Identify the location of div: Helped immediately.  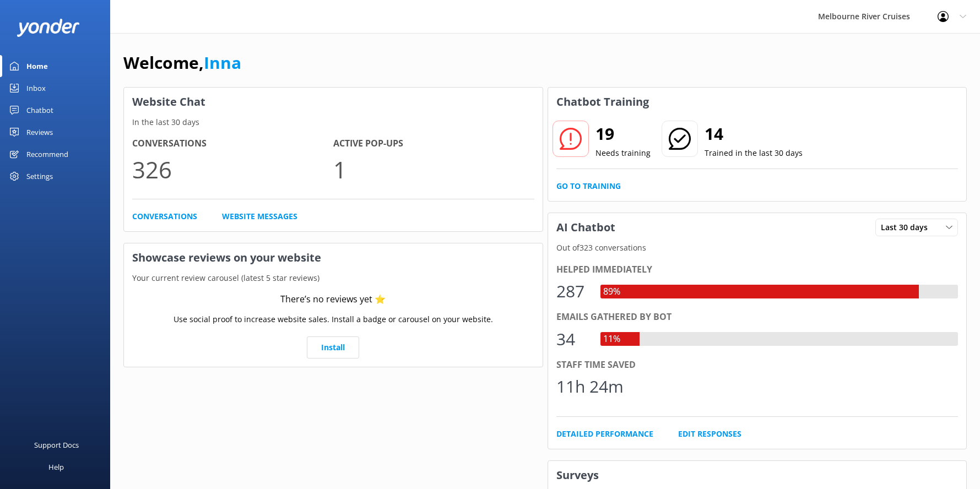
(758, 270).